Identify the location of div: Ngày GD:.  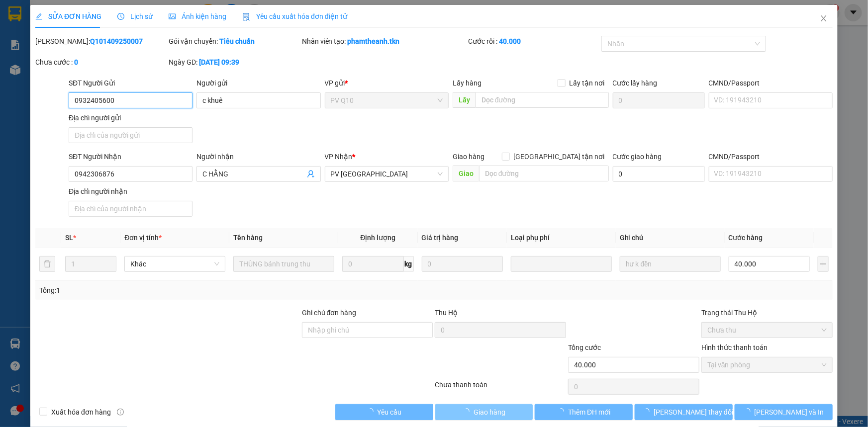
(234, 62).